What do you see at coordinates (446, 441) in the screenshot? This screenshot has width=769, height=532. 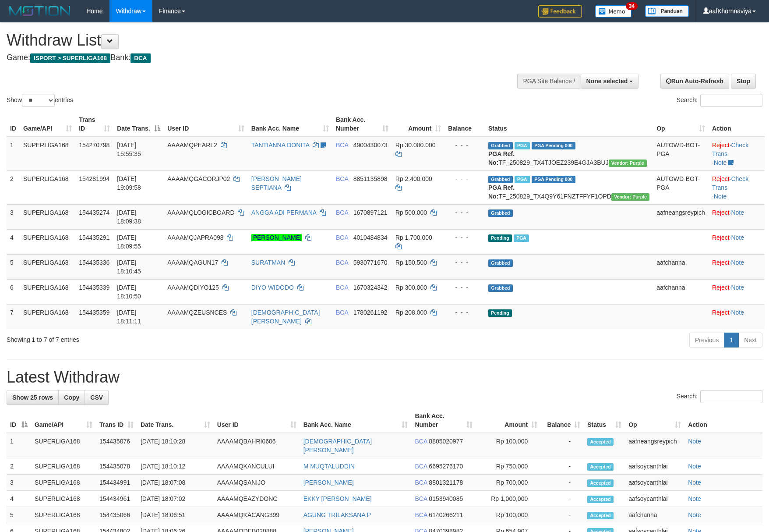 I see `span: Copy 8805020977 to clipboard` at bounding box center [446, 441].